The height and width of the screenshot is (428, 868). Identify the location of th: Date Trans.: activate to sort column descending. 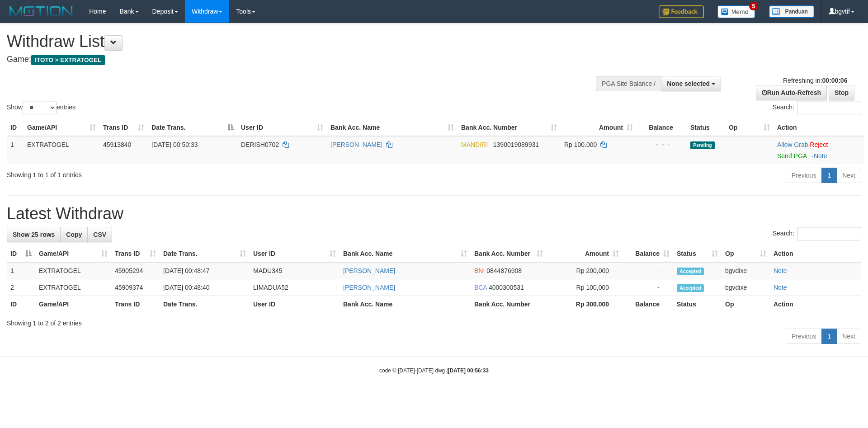
(193, 128).